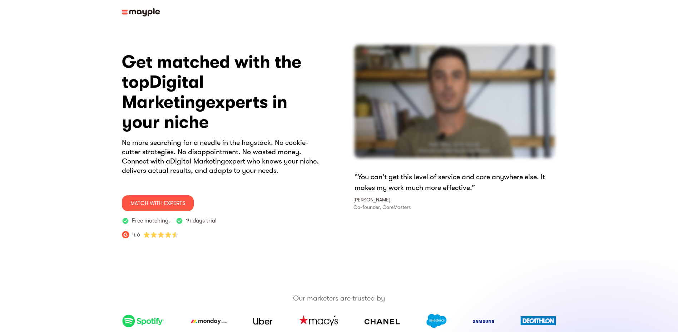 This screenshot has height=332, width=678. What do you see at coordinates (158, 203) in the screenshot?
I see `a: MATCH WITH ExpertS` at bounding box center [158, 203].